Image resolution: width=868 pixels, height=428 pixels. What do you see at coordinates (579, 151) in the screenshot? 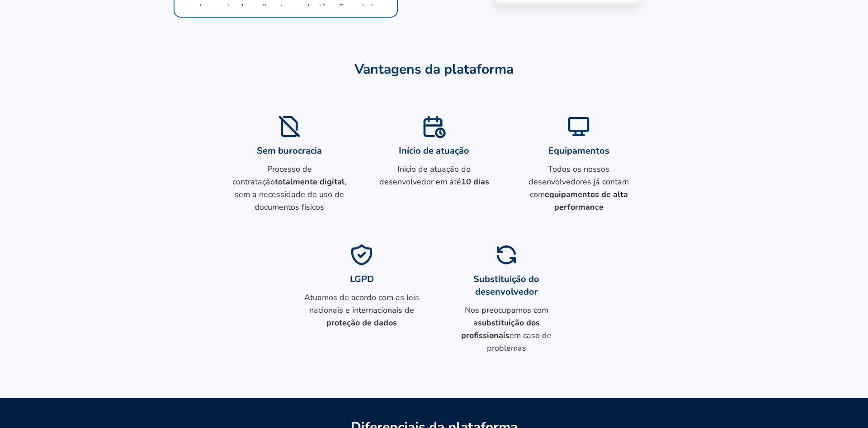
I see `h1: Equipamentos` at bounding box center [579, 151].